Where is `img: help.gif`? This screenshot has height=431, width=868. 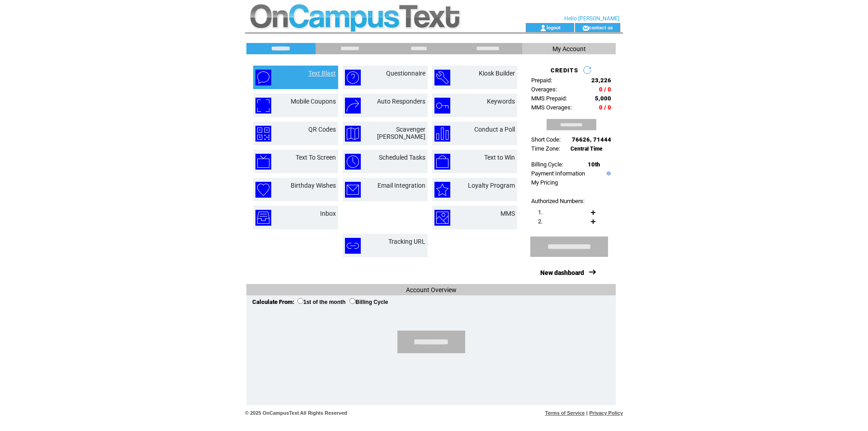
img: help.gif is located at coordinates (607, 173).